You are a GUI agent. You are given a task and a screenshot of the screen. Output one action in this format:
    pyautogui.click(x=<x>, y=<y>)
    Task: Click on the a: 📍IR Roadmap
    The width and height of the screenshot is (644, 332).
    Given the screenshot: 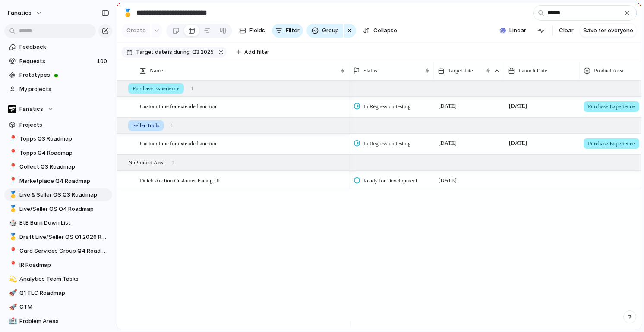 What is the action you would take?
    pyautogui.click(x=58, y=265)
    